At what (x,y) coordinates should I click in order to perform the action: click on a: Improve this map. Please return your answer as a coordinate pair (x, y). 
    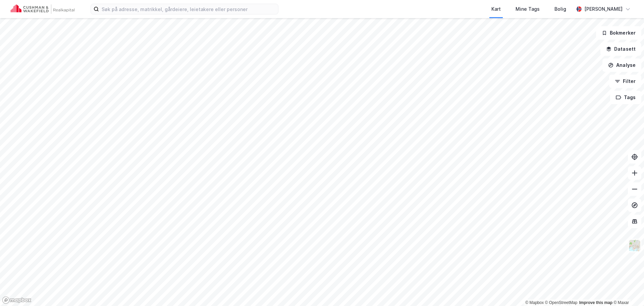
    Looking at the image, I should click on (596, 302).